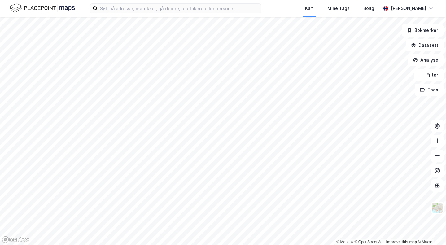  What do you see at coordinates (422, 30) in the screenshot?
I see `button: Bokmerker` at bounding box center [422, 30].